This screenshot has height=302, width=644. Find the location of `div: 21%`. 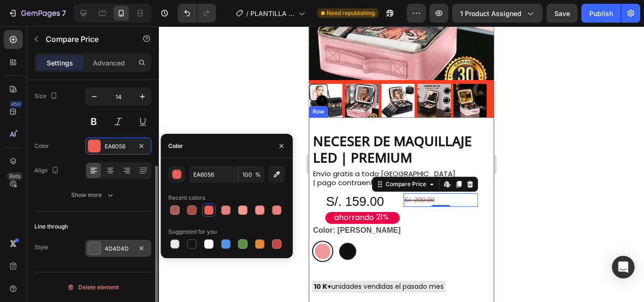

div: 21% is located at coordinates (74, 191).